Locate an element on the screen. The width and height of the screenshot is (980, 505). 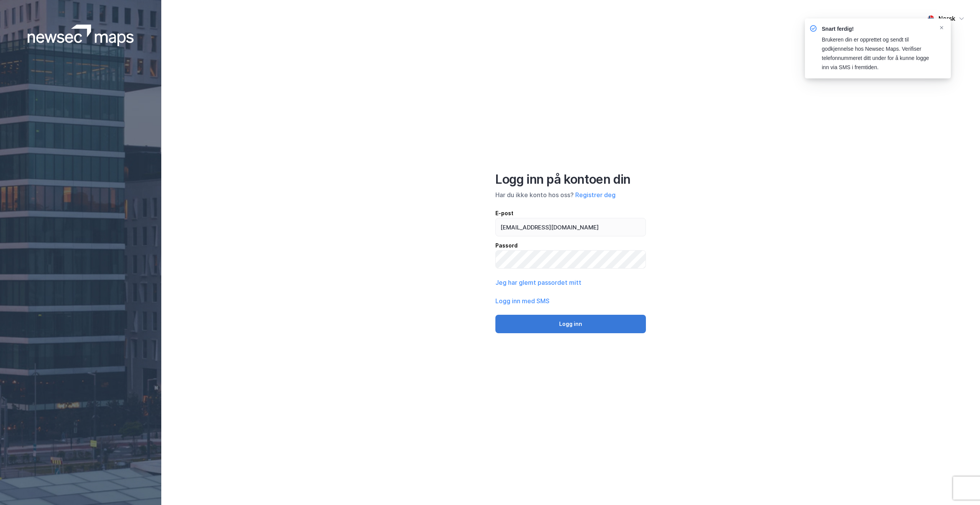
button: Logg inn is located at coordinates (571, 324).